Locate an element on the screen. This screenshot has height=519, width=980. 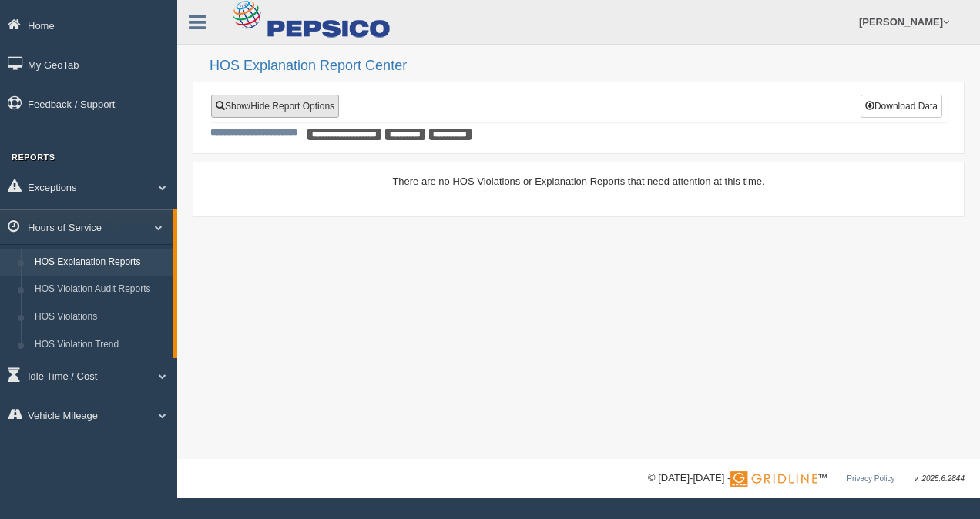
div: There are no HOS Violations or Explanation Reports that need attention at this time. is located at coordinates (579, 181).